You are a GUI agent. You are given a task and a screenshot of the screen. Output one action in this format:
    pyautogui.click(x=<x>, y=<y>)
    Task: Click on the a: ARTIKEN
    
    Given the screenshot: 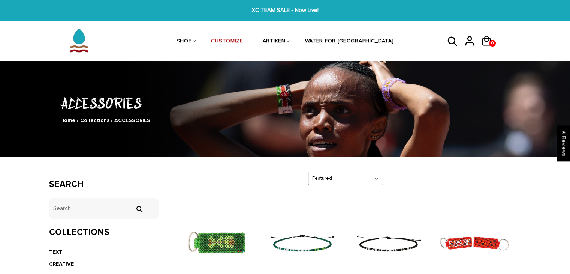 What is the action you would take?
    pyautogui.click(x=274, y=42)
    